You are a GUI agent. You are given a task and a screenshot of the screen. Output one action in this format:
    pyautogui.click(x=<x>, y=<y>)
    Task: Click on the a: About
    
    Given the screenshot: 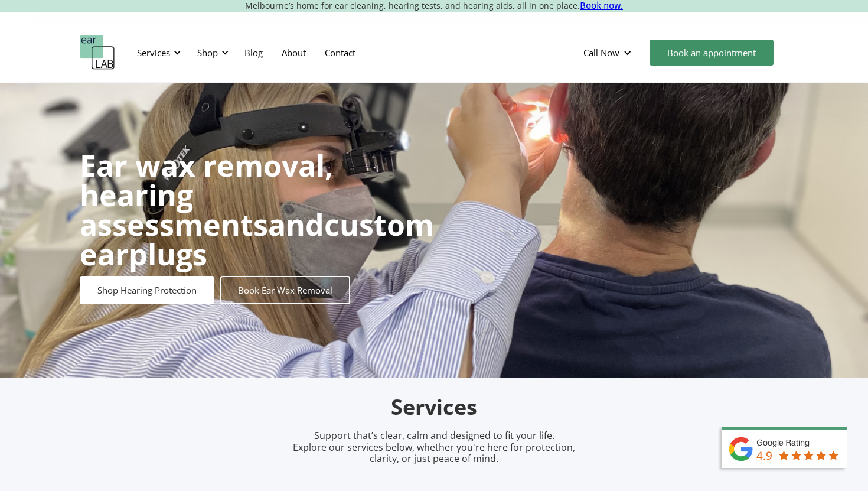 What is the action you would take?
    pyautogui.click(x=293, y=52)
    